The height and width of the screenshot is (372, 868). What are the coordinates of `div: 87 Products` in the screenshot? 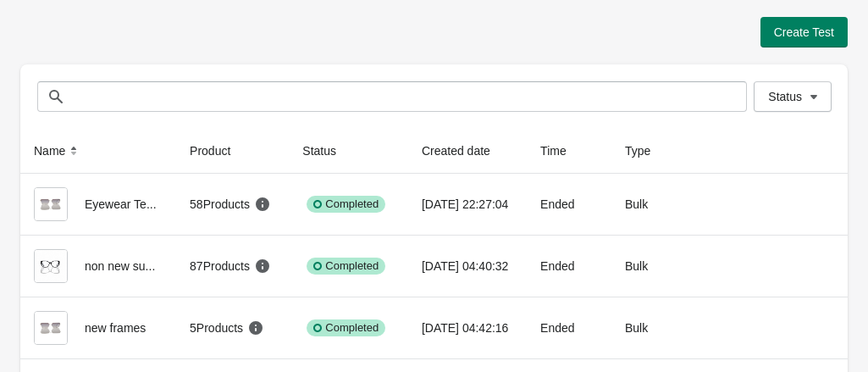 It's located at (231, 266).